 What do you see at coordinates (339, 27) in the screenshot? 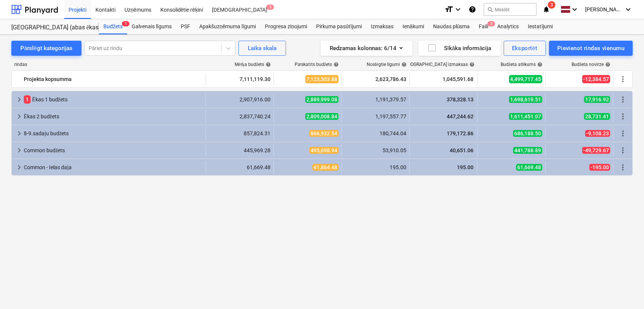
I see `div: Pirkuma pasūtījumi` at bounding box center [339, 27].